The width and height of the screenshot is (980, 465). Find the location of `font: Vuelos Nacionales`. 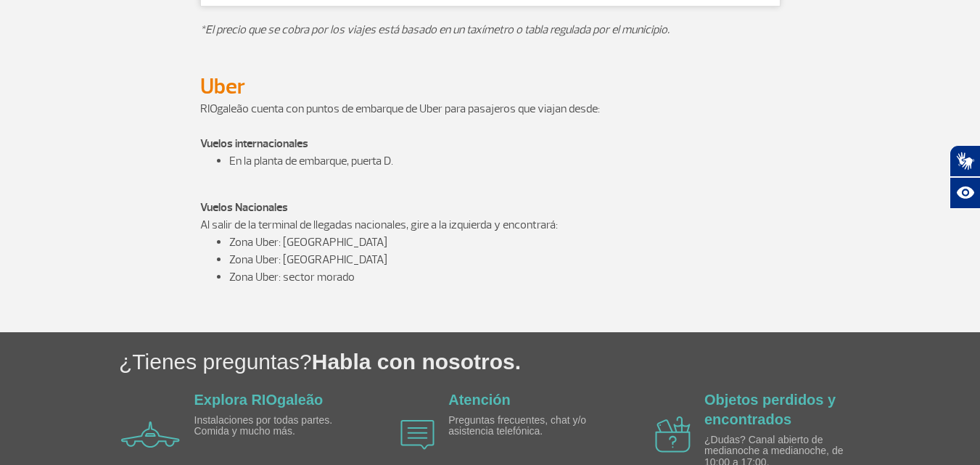

font: Vuelos Nacionales is located at coordinates (244, 207).